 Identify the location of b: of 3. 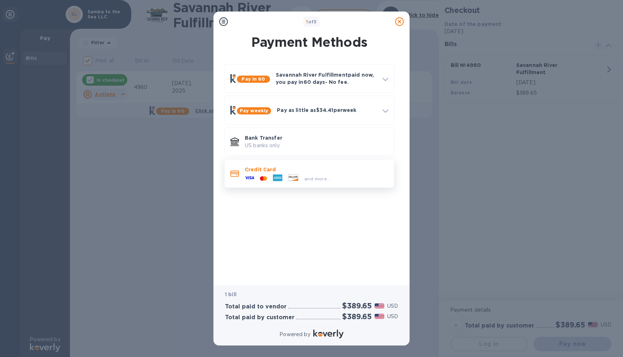
(311, 22).